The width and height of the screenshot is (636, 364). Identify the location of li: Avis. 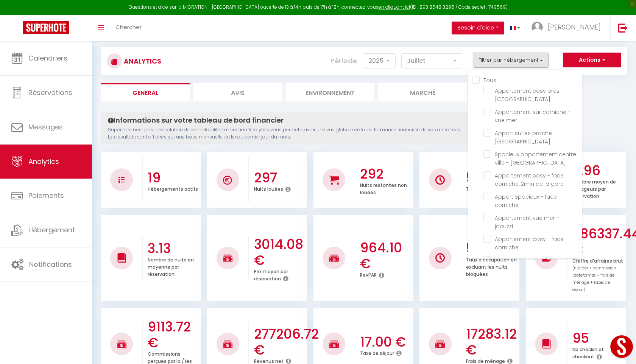
(238, 92).